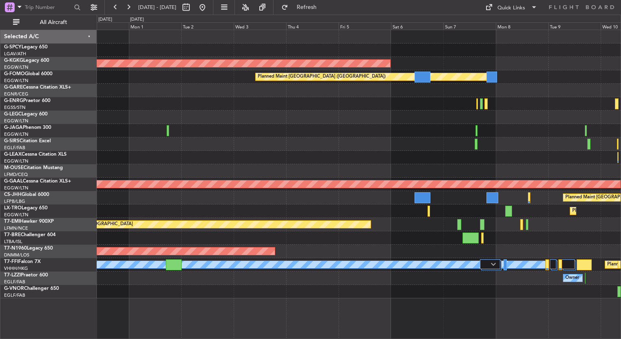 Image resolution: width=621 pixels, height=339 pixels. What do you see at coordinates (207, 26) in the screenshot?
I see `div: Tue 2` at bounding box center [207, 26].